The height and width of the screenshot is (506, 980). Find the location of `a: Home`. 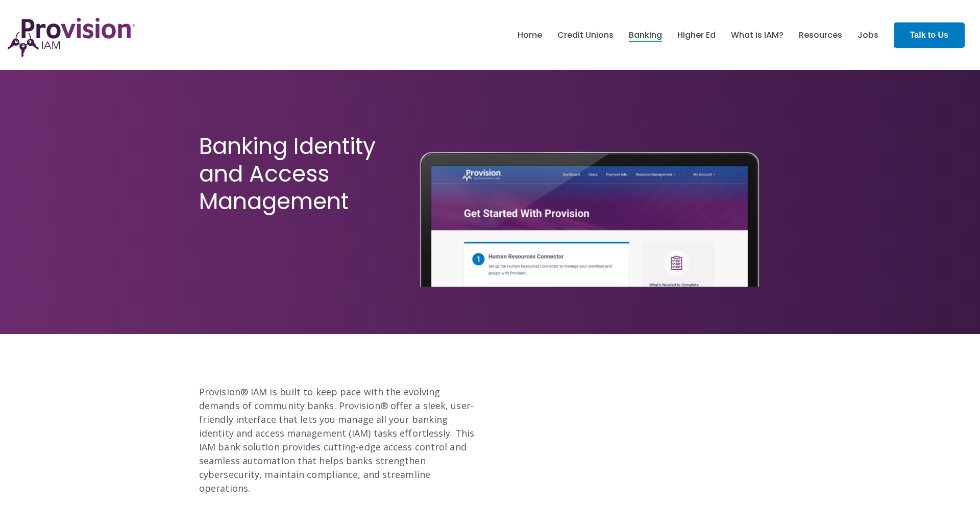

a: Home is located at coordinates (529, 35).